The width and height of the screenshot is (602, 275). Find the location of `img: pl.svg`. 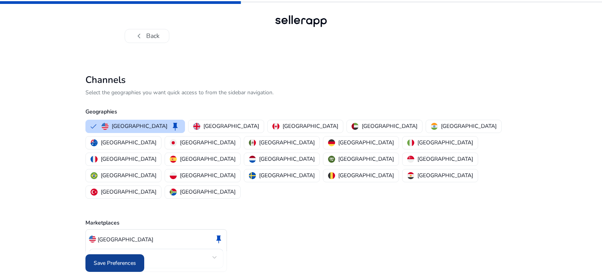

img: pl.svg is located at coordinates (173, 176).